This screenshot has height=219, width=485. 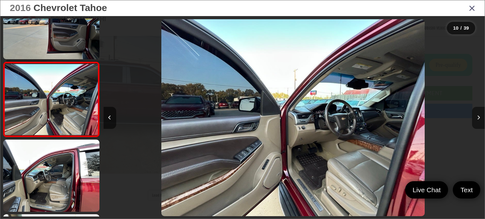 What do you see at coordinates (110, 118) in the screenshot?
I see `button: Previous image` at bounding box center [110, 118].